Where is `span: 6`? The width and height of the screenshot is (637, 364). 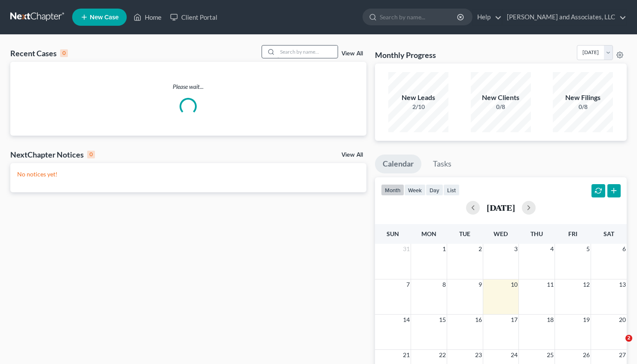
span: 6 is located at coordinates (624, 249).